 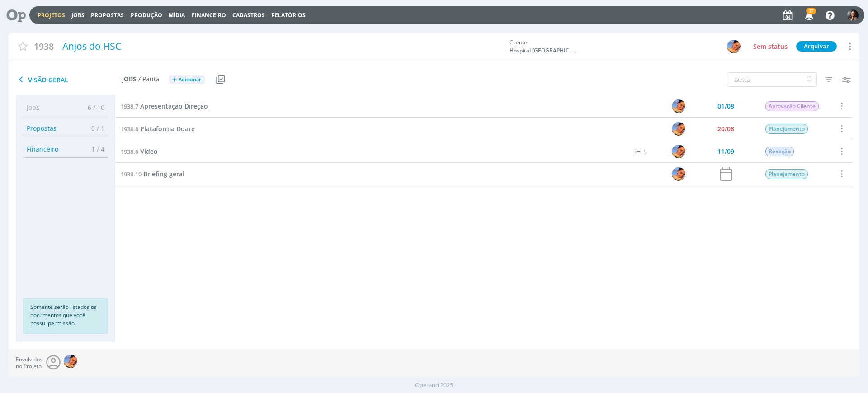 I want to click on span: Vídeo, so click(x=148, y=151).